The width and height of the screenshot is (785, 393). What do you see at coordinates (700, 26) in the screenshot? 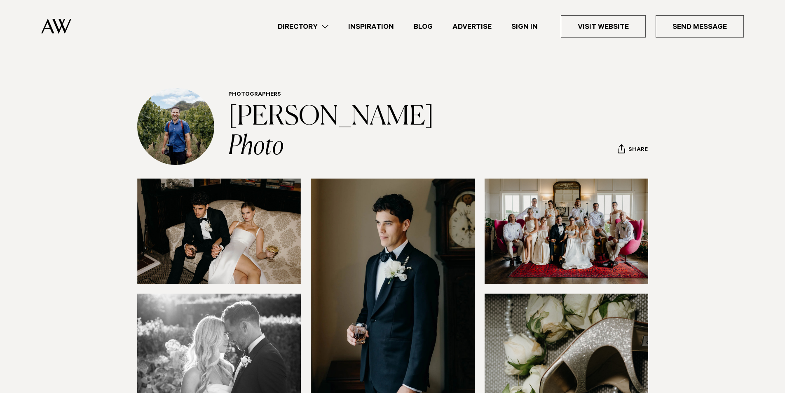
I see `a: Send Message` at bounding box center [700, 26].